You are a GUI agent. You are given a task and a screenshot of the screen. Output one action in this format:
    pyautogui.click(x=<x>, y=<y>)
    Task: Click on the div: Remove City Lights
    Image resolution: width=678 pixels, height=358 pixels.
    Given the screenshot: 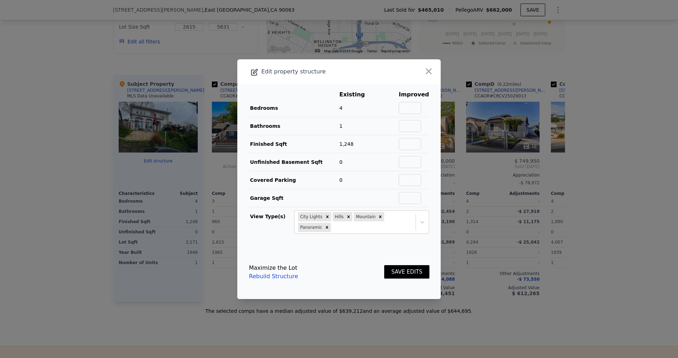 What is the action you would take?
    pyautogui.click(x=327, y=217)
    